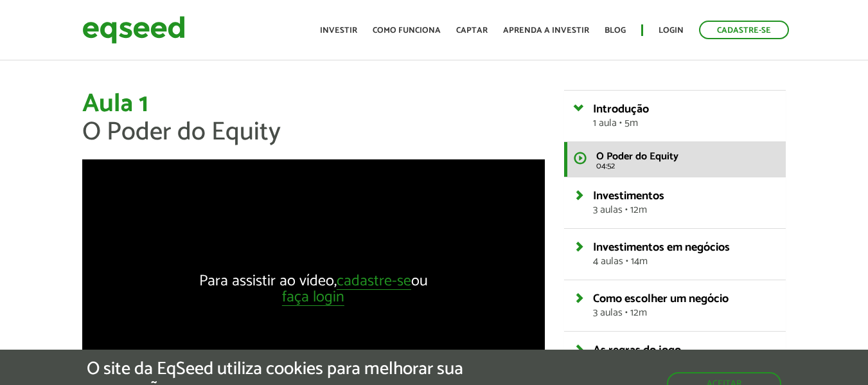  I want to click on span: Introdução, so click(620, 109).